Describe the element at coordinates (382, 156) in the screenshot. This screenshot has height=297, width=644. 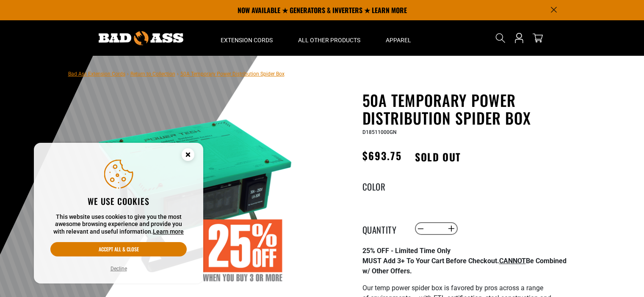
I see `span: $693.75` at that location.